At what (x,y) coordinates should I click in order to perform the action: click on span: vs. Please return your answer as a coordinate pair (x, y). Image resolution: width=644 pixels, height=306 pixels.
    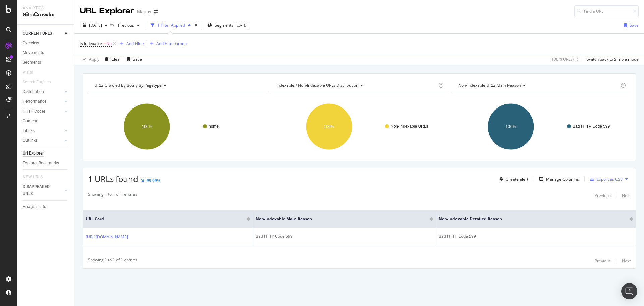
    Looking at the image, I should click on (113, 24).